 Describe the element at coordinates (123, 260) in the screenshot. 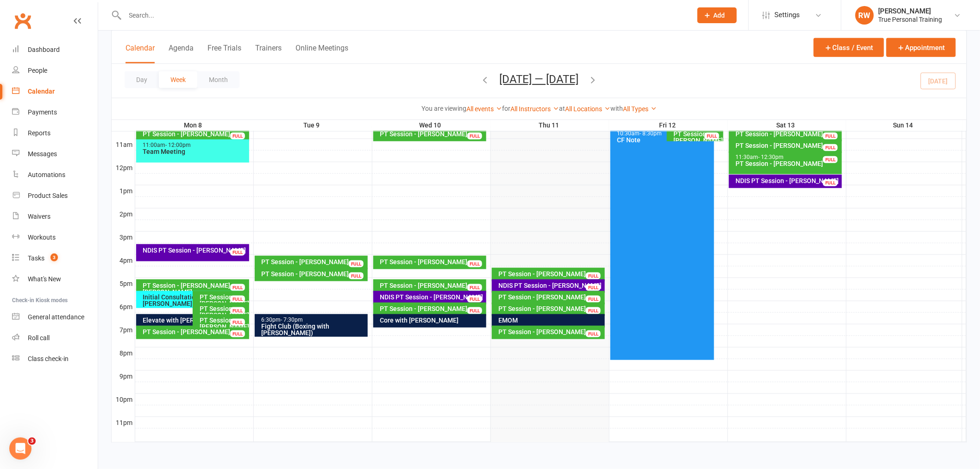

I see `th: 4pm` at that location.